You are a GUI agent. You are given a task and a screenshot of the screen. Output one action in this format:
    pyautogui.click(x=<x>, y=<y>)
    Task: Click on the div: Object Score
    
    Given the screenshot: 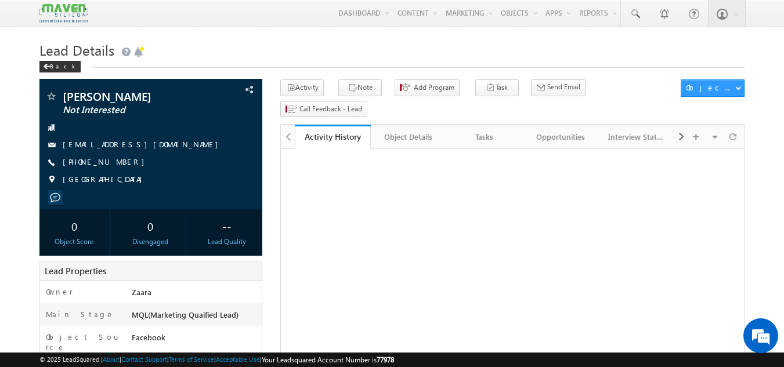 What is the action you would take?
    pyautogui.click(x=74, y=242)
    